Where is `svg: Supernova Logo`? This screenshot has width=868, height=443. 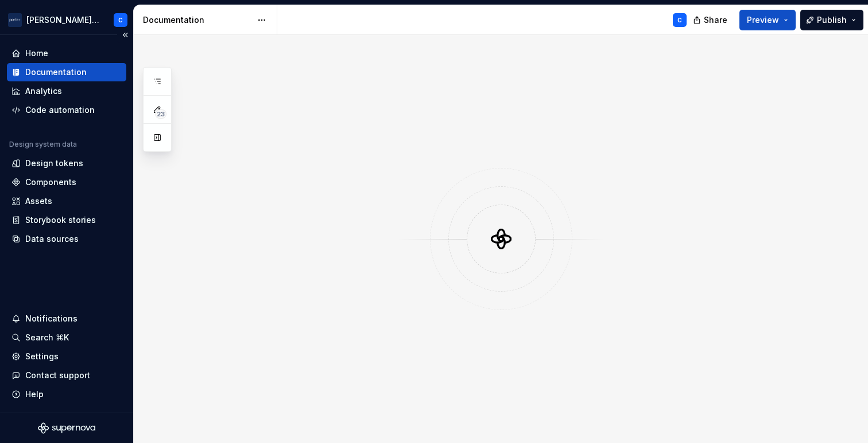
svg: Supernova Logo is located at coordinates (67, 428).